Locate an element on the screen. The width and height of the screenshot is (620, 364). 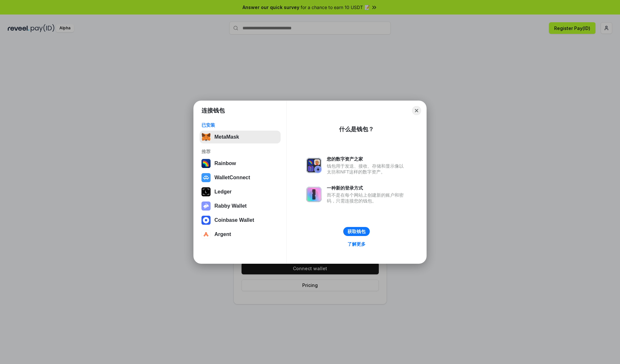
div: Coinbase Wallet is located at coordinates (234, 220).